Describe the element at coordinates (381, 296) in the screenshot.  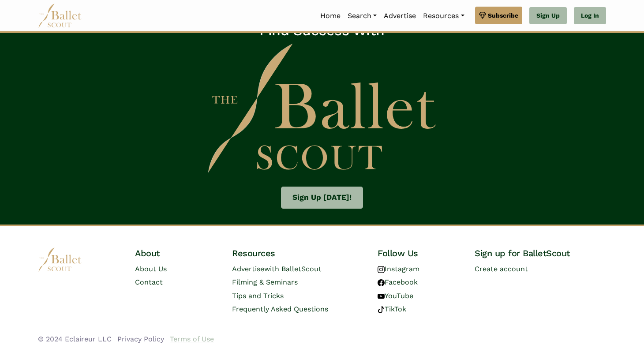
I see `img: youtube logo` at that location.